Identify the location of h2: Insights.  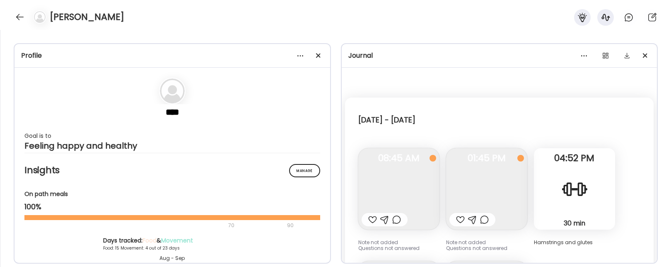
(172, 170).